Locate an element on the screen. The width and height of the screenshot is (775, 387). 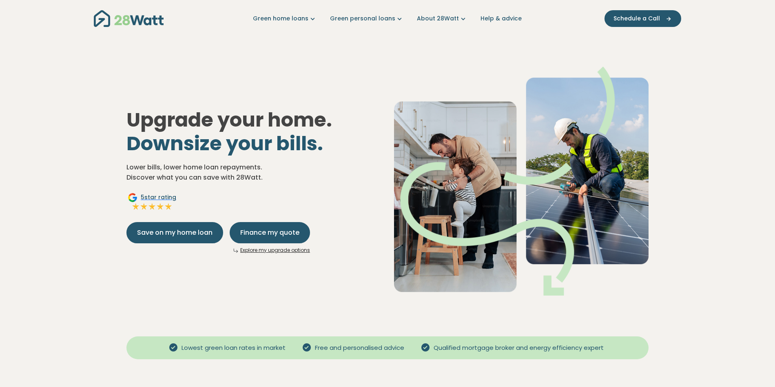
span: Free and personalised advice is located at coordinates (359, 347).